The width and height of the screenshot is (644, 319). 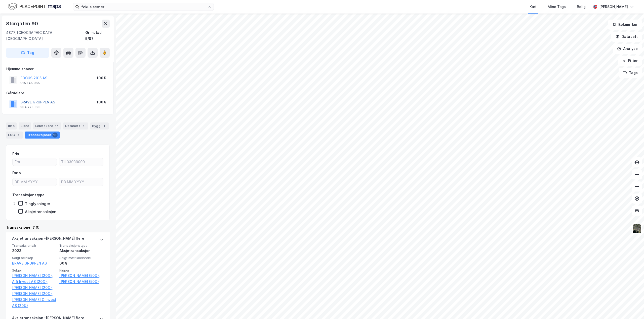 What do you see at coordinates (82, 271) in the screenshot?
I see `span: Kjøper` at bounding box center [82, 271].